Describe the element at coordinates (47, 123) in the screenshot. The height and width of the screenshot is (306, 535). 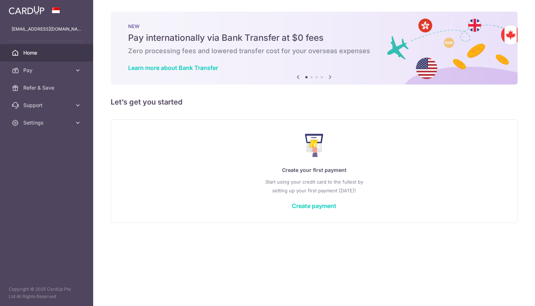
I see `span: Settings` at that location.